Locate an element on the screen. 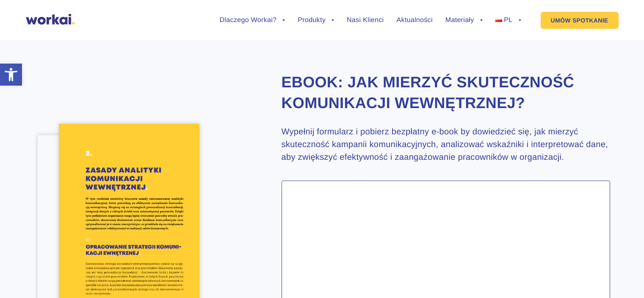 The width and height of the screenshot is (644, 298). h2: Ebook: Jak mierzyć skuteczność komunikacji wewnętrznej? is located at coordinates (446, 92).